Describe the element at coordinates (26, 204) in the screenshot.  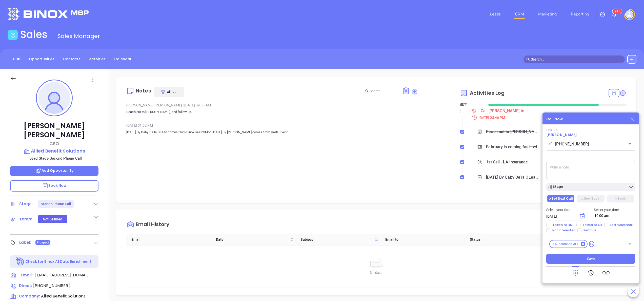
I see `div: Stage:` at that location.